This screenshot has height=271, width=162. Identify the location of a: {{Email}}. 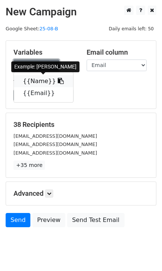
(43, 93).